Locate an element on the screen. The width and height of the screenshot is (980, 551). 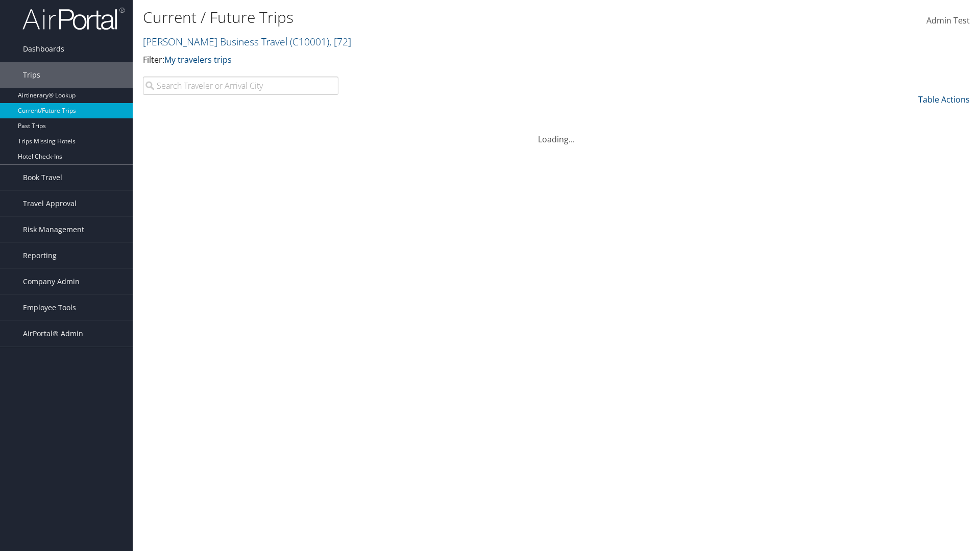
h1: Current / Future Trips is located at coordinates (419, 17).